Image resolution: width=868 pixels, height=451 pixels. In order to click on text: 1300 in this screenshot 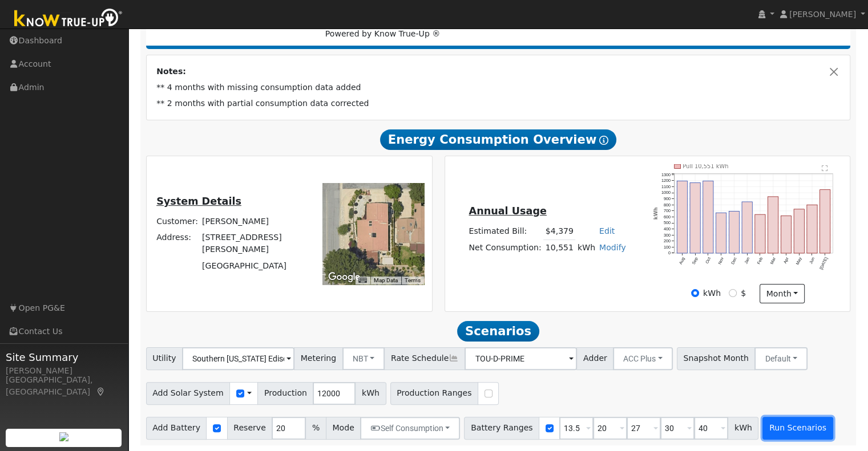, I will do `click(666, 174)`.